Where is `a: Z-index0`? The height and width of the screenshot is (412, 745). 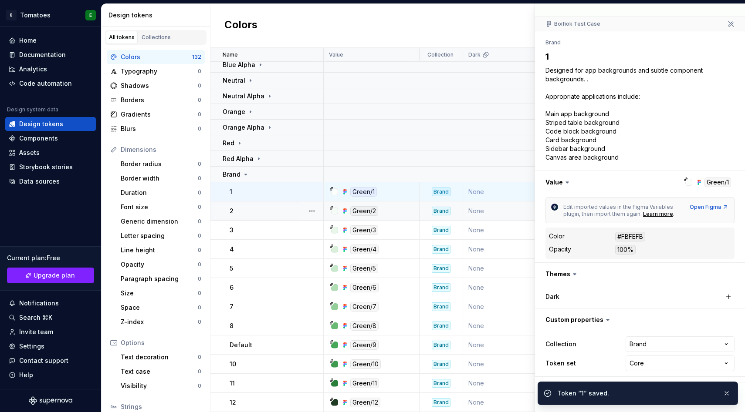 a: Z-index0 is located at coordinates (161, 322).